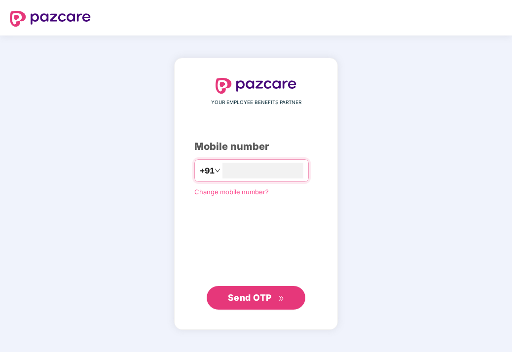  I want to click on span: Send OTP, so click(249, 297).